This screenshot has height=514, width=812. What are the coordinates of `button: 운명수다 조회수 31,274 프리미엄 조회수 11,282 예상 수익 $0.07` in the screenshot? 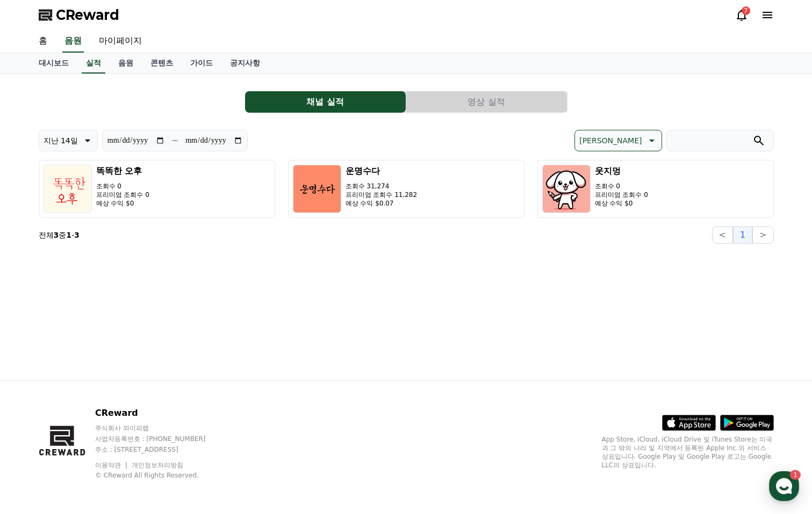 It's located at (406, 189).